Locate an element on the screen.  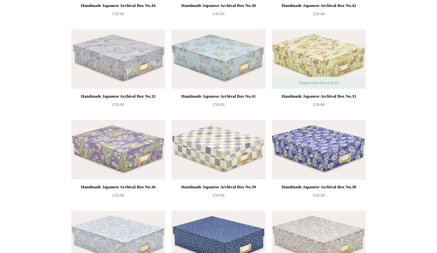
div: Handmade Japanese Archival Box No.38 is located at coordinates (319, 187).